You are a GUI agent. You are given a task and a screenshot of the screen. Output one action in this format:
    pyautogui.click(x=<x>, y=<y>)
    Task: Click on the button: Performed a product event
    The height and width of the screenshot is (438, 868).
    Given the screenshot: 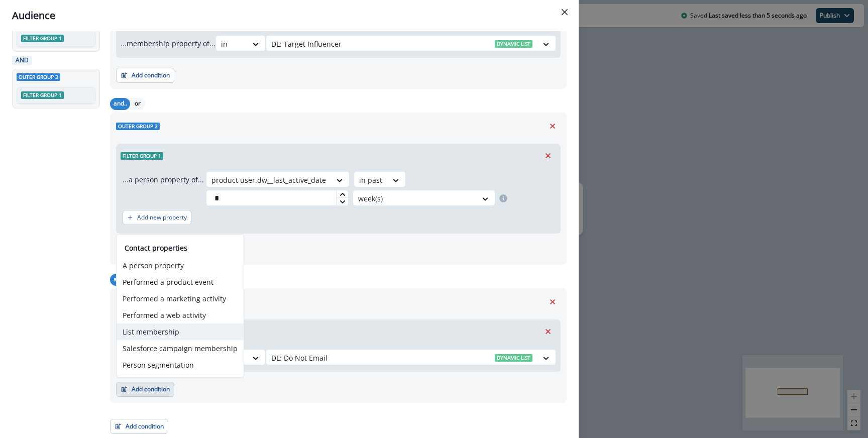 What is the action you would take?
    pyautogui.click(x=180, y=281)
    